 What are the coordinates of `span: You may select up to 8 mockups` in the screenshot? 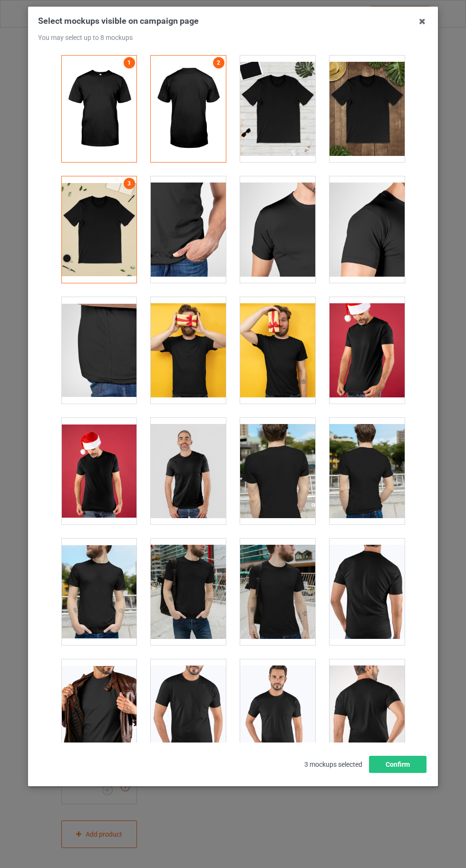 It's located at (85, 38).